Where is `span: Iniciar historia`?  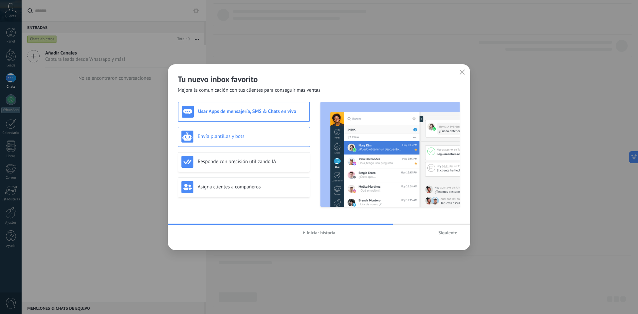
span: Iniciar historia is located at coordinates (321, 233).